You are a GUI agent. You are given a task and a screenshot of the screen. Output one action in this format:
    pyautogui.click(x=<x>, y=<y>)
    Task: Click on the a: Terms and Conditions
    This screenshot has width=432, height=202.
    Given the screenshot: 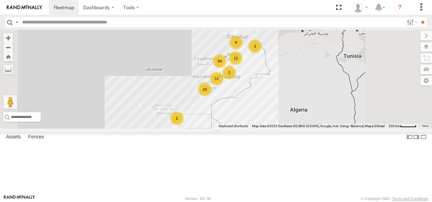 What is the action you would take?
    pyautogui.click(x=410, y=198)
    